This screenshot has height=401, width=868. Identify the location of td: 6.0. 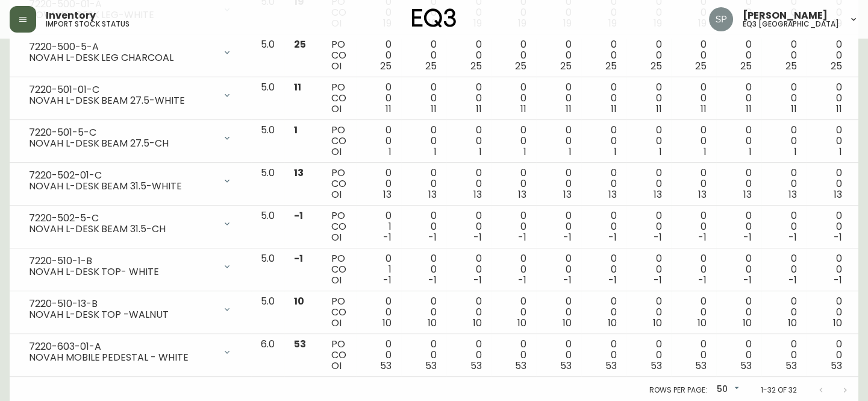
(267, 355).